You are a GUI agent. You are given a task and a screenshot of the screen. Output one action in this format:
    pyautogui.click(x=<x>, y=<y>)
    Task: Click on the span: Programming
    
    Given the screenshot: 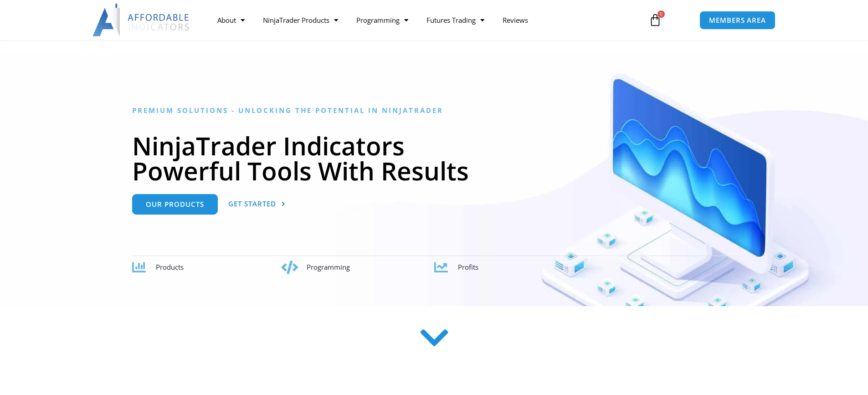 What is the action you would take?
    pyautogui.click(x=328, y=267)
    